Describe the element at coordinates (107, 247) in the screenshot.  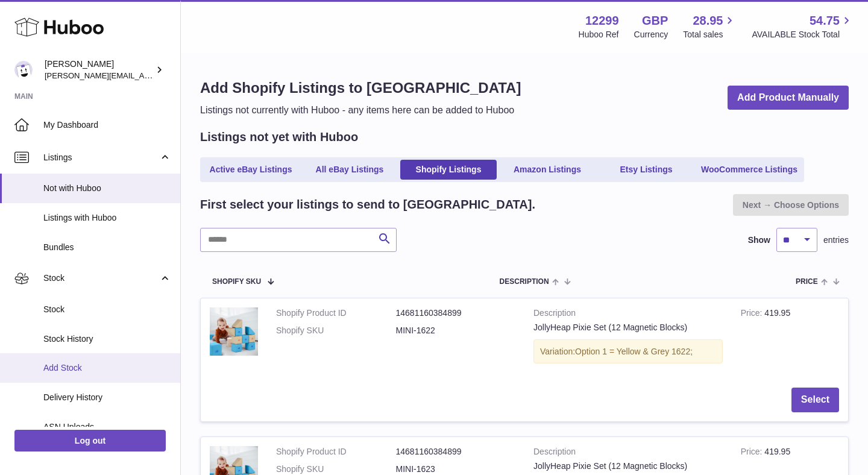
I see `span: Bundles` at that location.